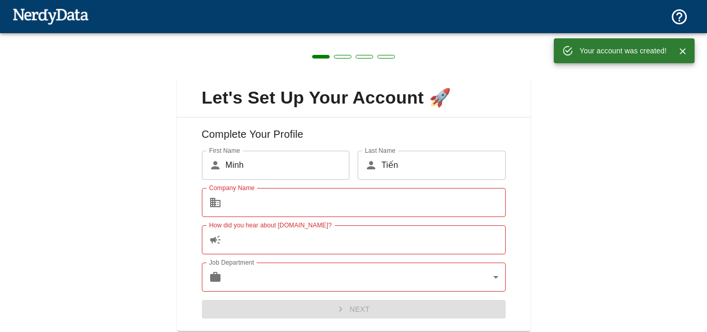 Image resolution: width=707 pixels, height=332 pixels. Describe the element at coordinates (623, 51) in the screenshot. I see `div: Your account was created!` at that location.